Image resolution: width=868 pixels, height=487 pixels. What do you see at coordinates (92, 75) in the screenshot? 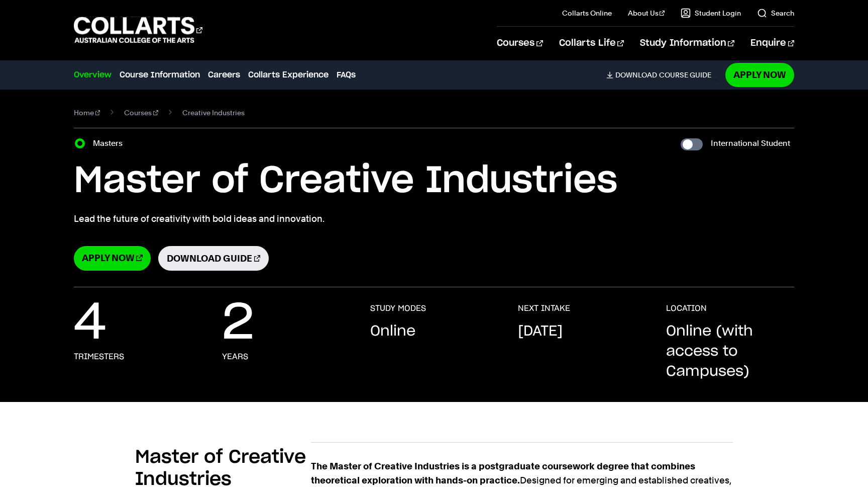
I see `a: Overview` at bounding box center [92, 75].